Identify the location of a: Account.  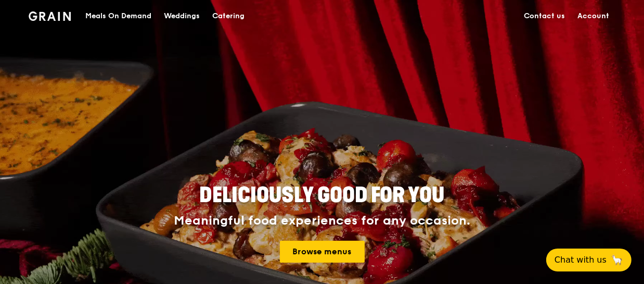
(593, 16).